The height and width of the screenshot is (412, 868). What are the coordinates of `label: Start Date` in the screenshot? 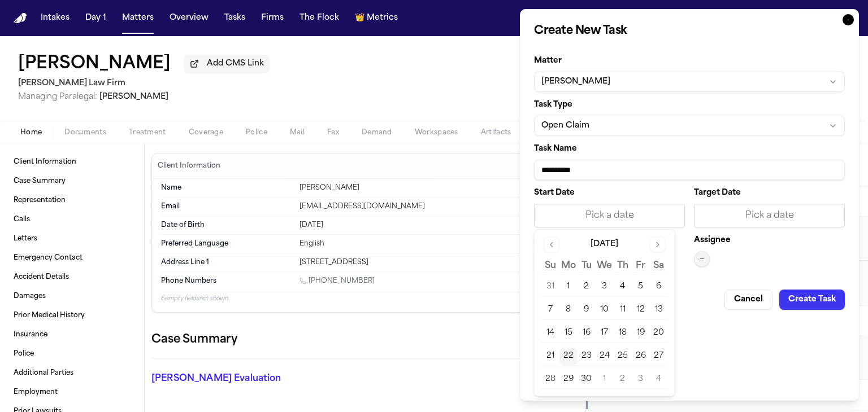 It's located at (609, 193).